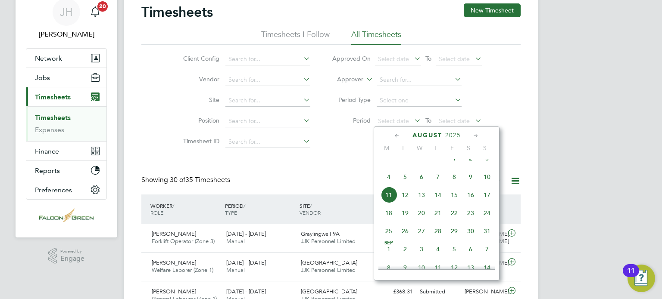 The height and width of the screenshot is (299, 662). Describe the element at coordinates (310, 213) in the screenshot. I see `span: VENDOR` at that location.